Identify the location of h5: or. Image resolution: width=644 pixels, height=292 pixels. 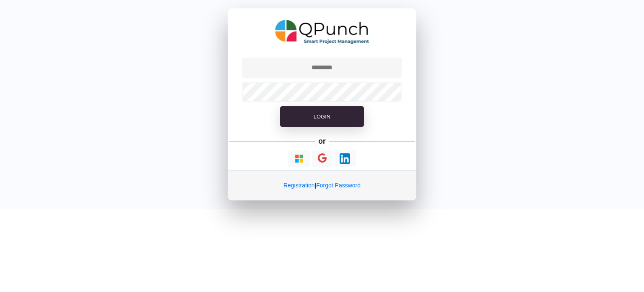
(322, 141).